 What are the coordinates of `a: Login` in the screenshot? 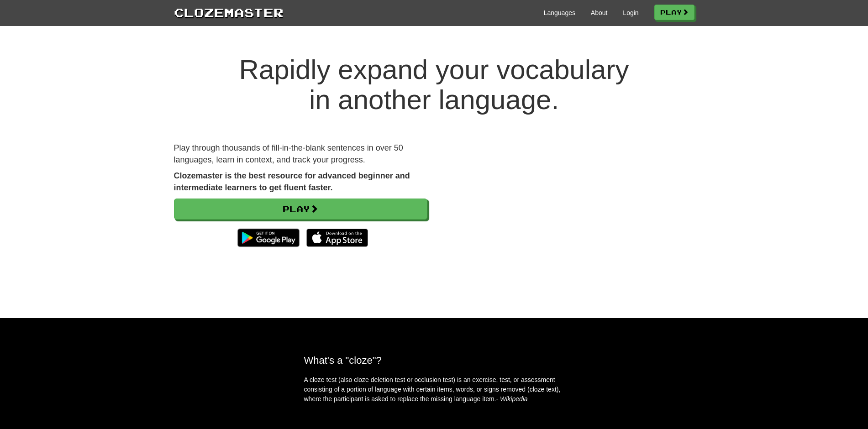 It's located at (631, 13).